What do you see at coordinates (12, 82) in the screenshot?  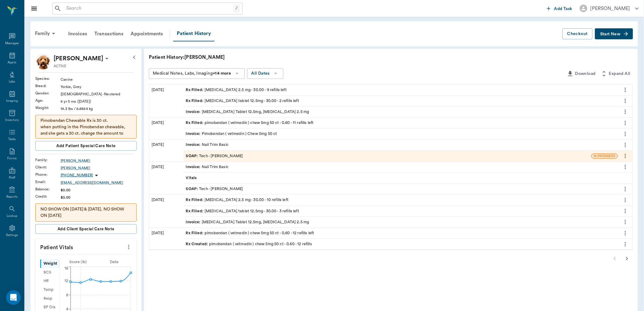 I see `div: Labs` at bounding box center [12, 82].